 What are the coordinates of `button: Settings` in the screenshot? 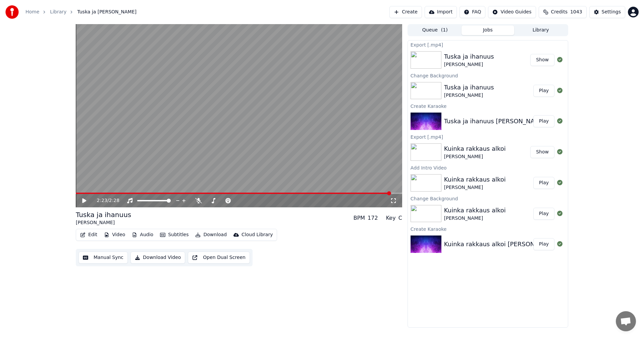 It's located at (607, 12).